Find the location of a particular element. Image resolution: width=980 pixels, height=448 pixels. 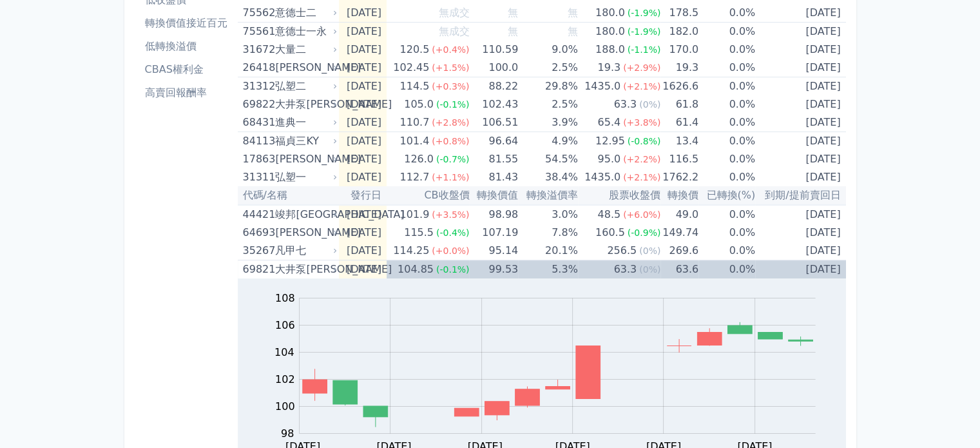

a: CBAS權利金 is located at coordinates (186, 70).